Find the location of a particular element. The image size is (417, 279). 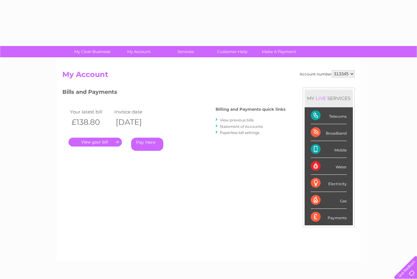

td: Your latest bill is located at coordinates (91, 112).